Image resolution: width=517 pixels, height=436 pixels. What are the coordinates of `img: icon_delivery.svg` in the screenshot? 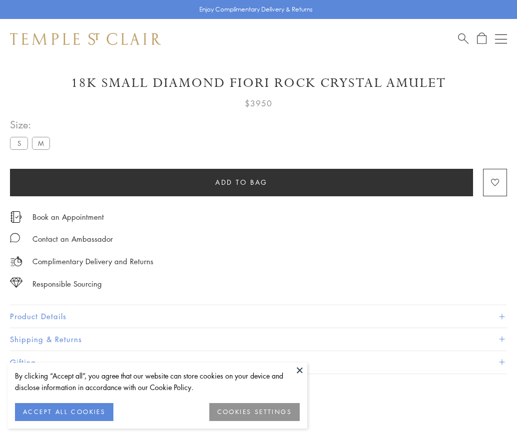 It's located at (16, 261).